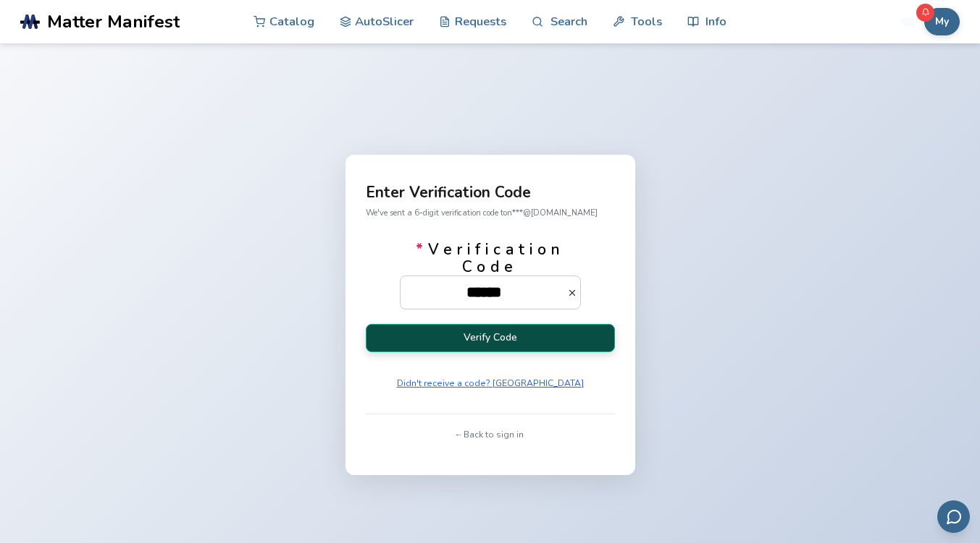 Image resolution: width=980 pixels, height=543 pixels. What do you see at coordinates (953, 517) in the screenshot?
I see `button: Send feedback via email` at bounding box center [953, 517].